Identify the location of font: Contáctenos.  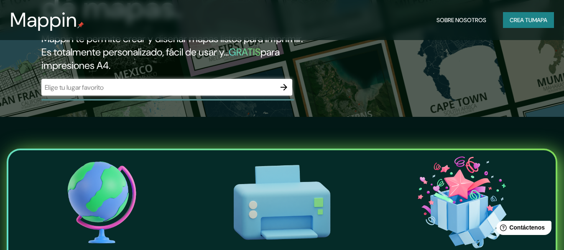
(37, 10).